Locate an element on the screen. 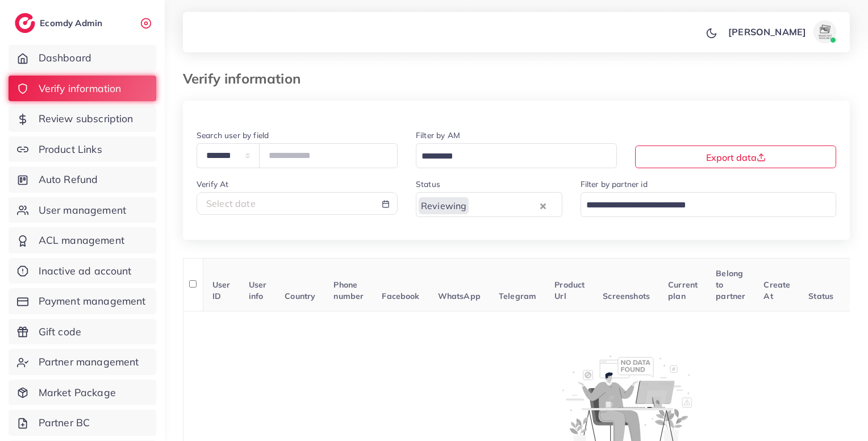 Image resolution: width=868 pixels, height=441 pixels. span: Review subscription is located at coordinates (86, 119).